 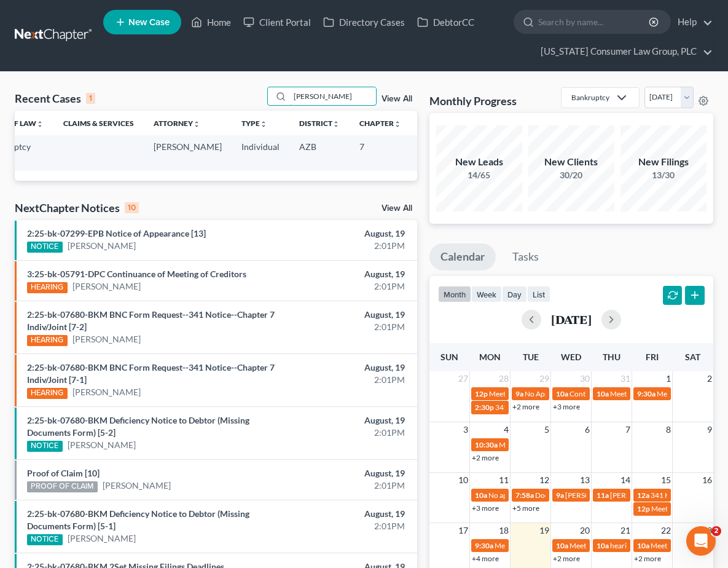 What do you see at coordinates (151, 321) in the screenshot?
I see `a: 2:25-bk-07680-BKM BNC Form Request--341 Notice--Chapter 7 Indiv/Joint [7-2]` at bounding box center [151, 321].